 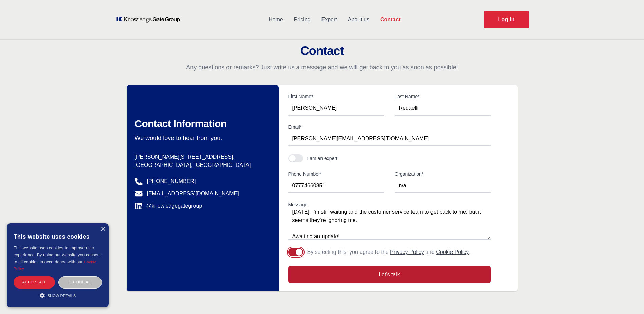 What do you see at coordinates (389, 127) in the screenshot?
I see `label: Email*` at bounding box center [389, 127].